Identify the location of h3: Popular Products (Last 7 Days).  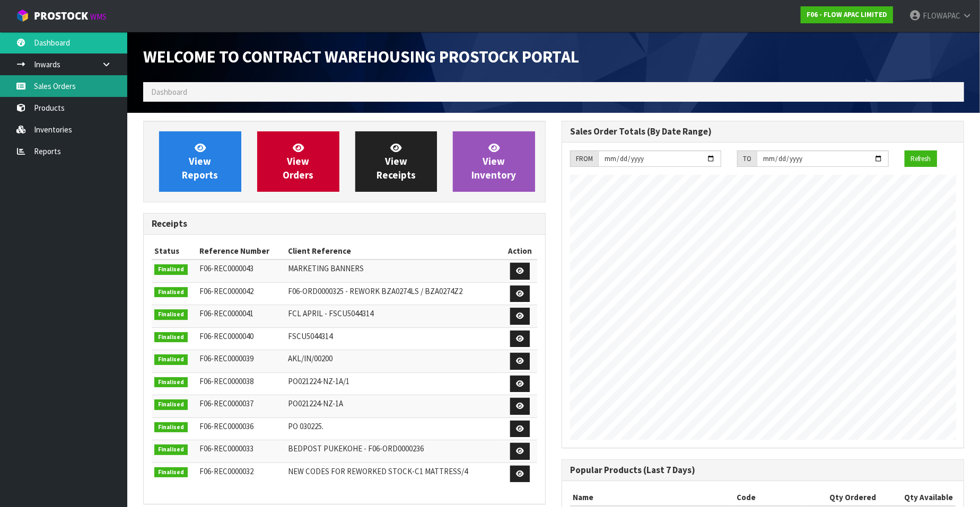
(763, 470).